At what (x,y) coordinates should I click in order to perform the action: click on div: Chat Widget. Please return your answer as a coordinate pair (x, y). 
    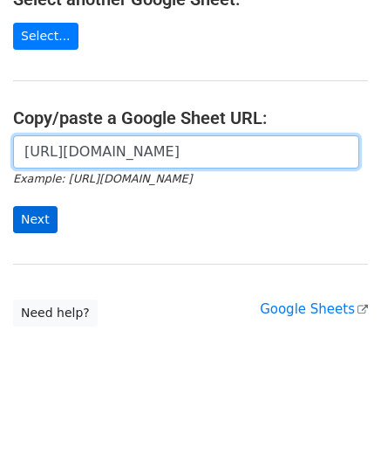
    Looking at the image, I should click on (338, 420).